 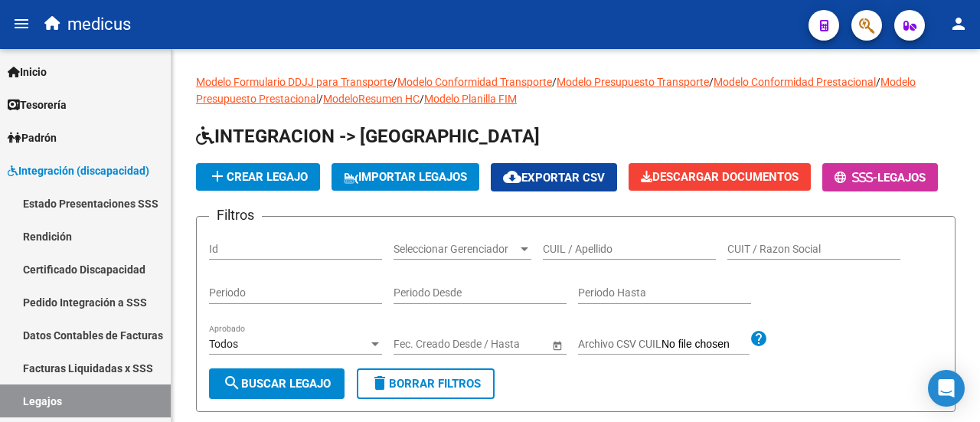 What do you see at coordinates (276, 384) in the screenshot?
I see `button: Buscar Legajo` at bounding box center [276, 384].